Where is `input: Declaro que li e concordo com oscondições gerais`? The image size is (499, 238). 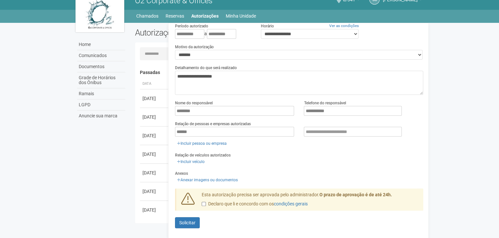
input: Declaro que li e concordo com oscondições gerais is located at coordinates (204, 203).